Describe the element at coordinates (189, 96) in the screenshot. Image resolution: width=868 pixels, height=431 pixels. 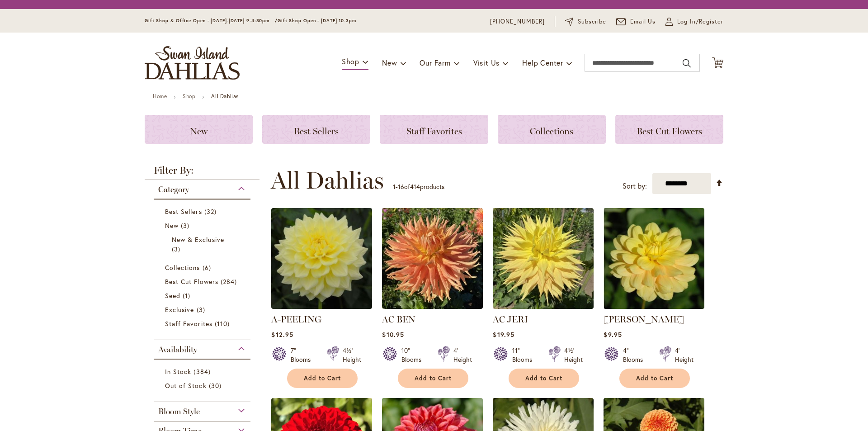
I see `a: Shop` at that location.